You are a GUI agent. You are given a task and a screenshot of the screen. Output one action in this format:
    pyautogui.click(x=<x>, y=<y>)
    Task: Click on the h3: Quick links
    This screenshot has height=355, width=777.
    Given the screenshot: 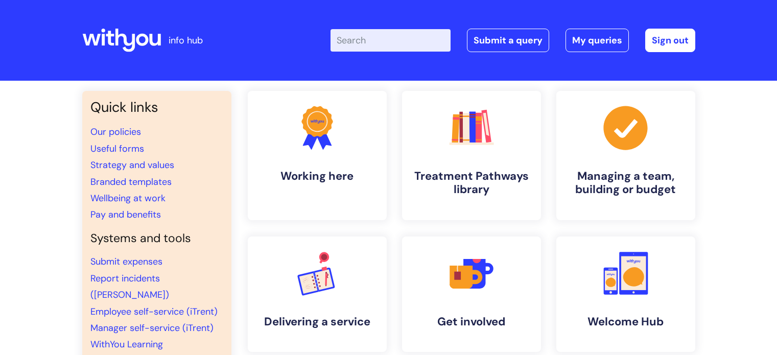 What is the action you would take?
    pyautogui.click(x=157, y=107)
    